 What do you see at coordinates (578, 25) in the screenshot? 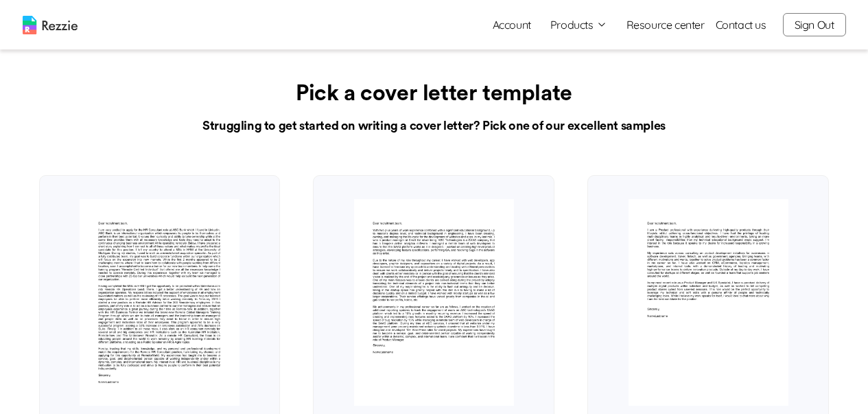
I see `button: Products` at bounding box center [578, 25].